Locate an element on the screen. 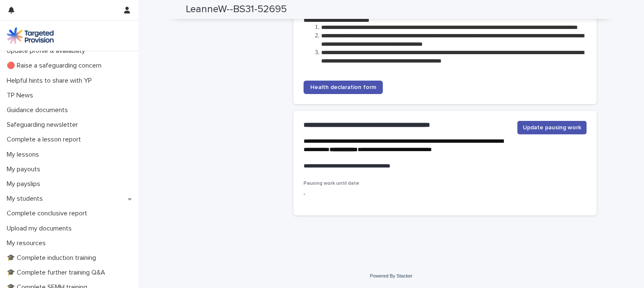 The width and height of the screenshot is (644, 288). p: 🎓 Complete further training Q&A is located at coordinates (58, 272).